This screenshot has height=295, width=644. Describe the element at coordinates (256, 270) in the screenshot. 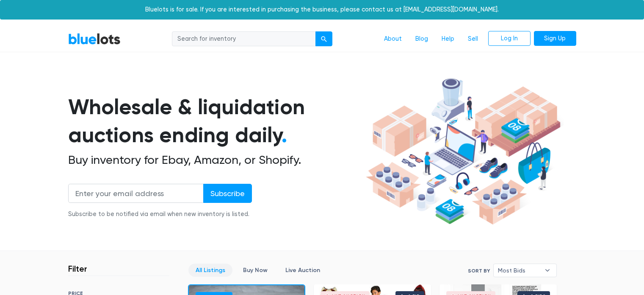

I see `a: Buy Now` at that location.